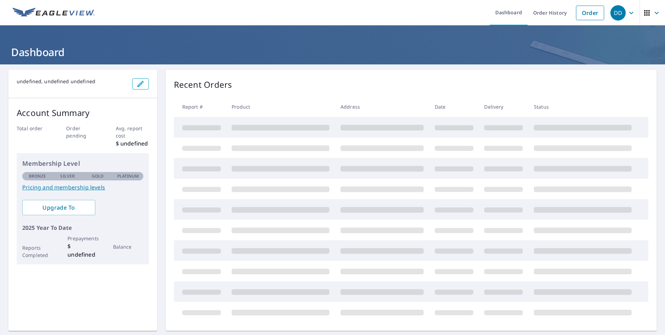  Describe the element at coordinates (203, 85) in the screenshot. I see `p: Recent Orders` at that location.